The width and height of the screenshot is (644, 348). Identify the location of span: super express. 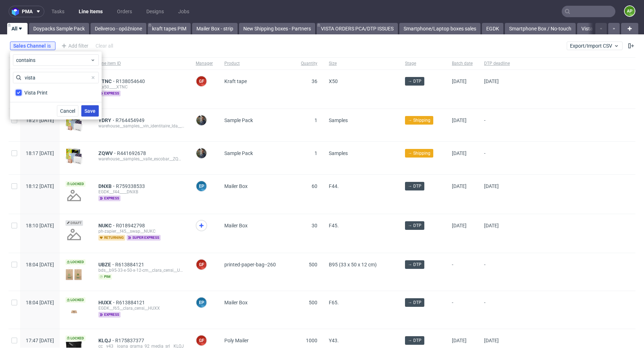
(144, 238).